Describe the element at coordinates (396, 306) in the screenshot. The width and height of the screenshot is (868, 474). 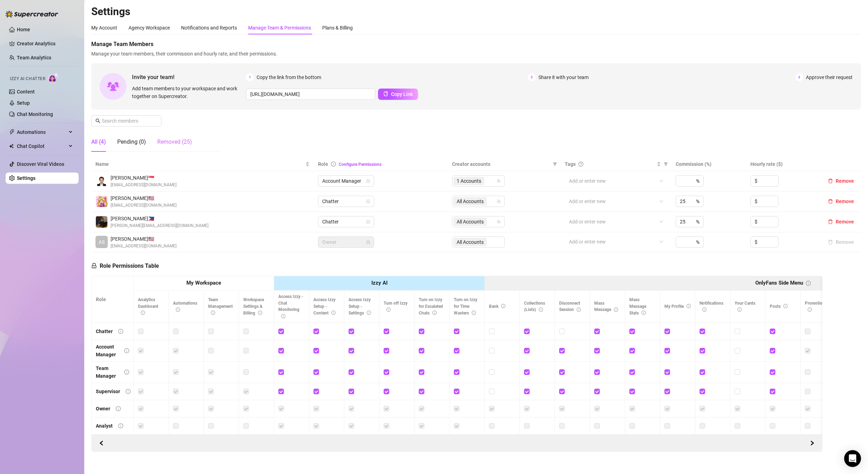
I see `span: Turn off Izzy` at that location.